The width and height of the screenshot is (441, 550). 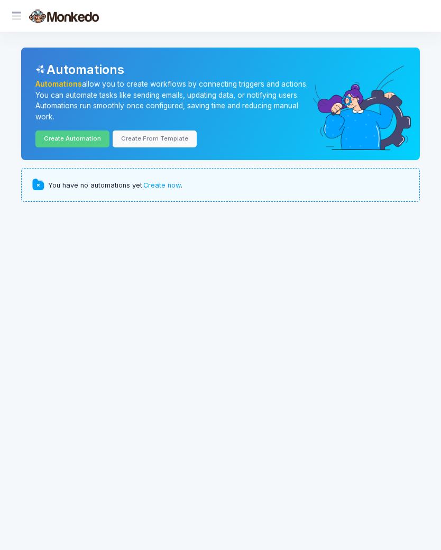 What do you see at coordinates (154, 139) in the screenshot?
I see `a: Create From Template` at bounding box center [154, 139].